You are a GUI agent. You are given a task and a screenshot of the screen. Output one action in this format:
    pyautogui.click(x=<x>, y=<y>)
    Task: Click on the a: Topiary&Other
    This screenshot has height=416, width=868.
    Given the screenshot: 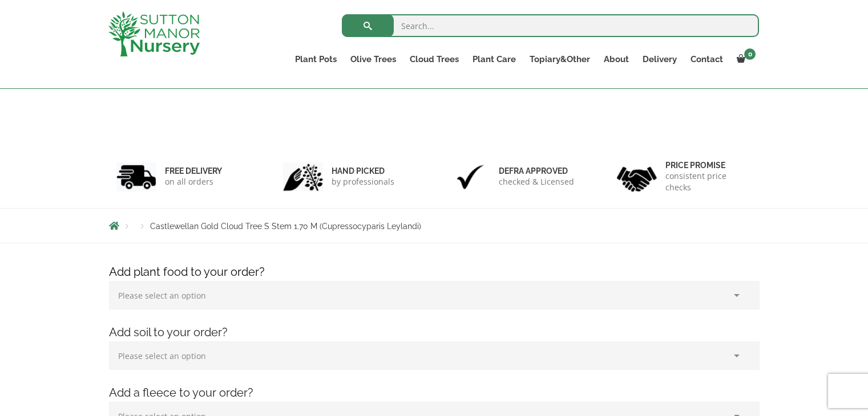 What is the action you would take?
    pyautogui.click(x=560, y=60)
    